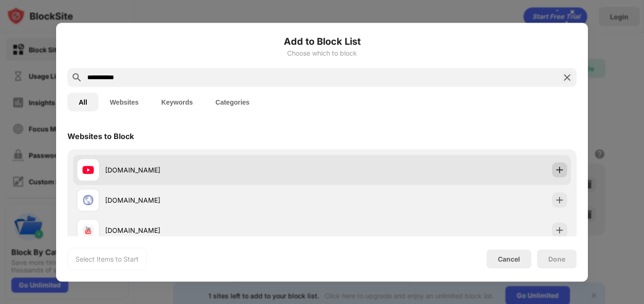 The image size is (644, 304). I want to click on img: search-close, so click(567, 77).